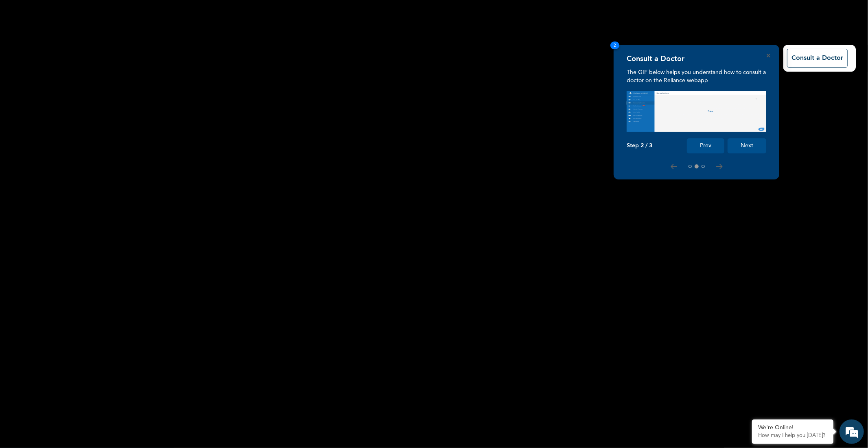 The width and height of the screenshot is (868, 448). I want to click on button: Consult a Doctor, so click(817, 58).